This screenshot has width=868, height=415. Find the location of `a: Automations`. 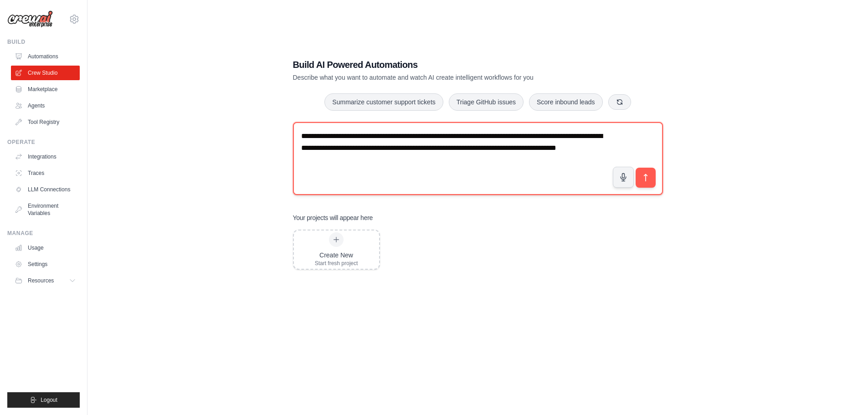

a: Automations is located at coordinates (45, 57).